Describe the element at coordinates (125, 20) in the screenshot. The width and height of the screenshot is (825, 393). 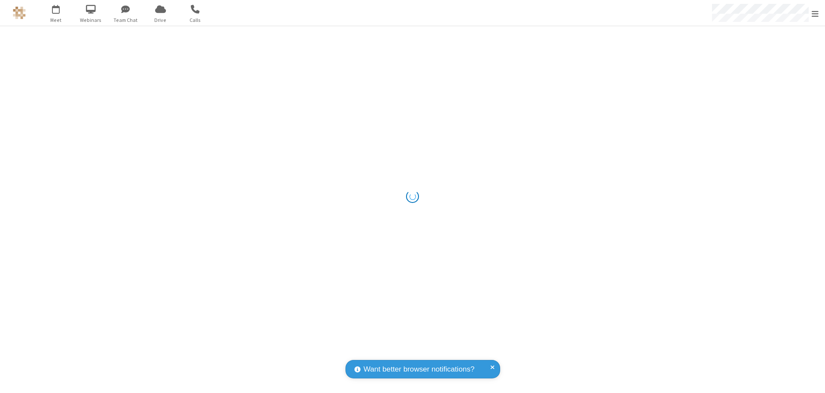
I see `span: Team Chat` at that location.